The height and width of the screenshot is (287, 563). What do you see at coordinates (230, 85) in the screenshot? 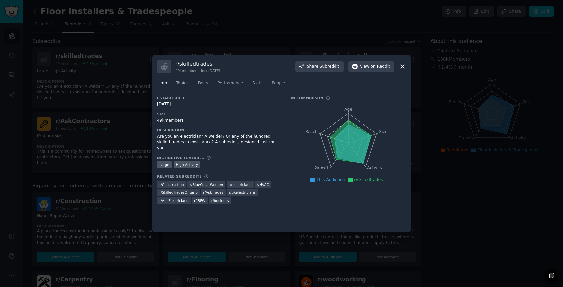
I see `a: Performance` at bounding box center [230, 85].